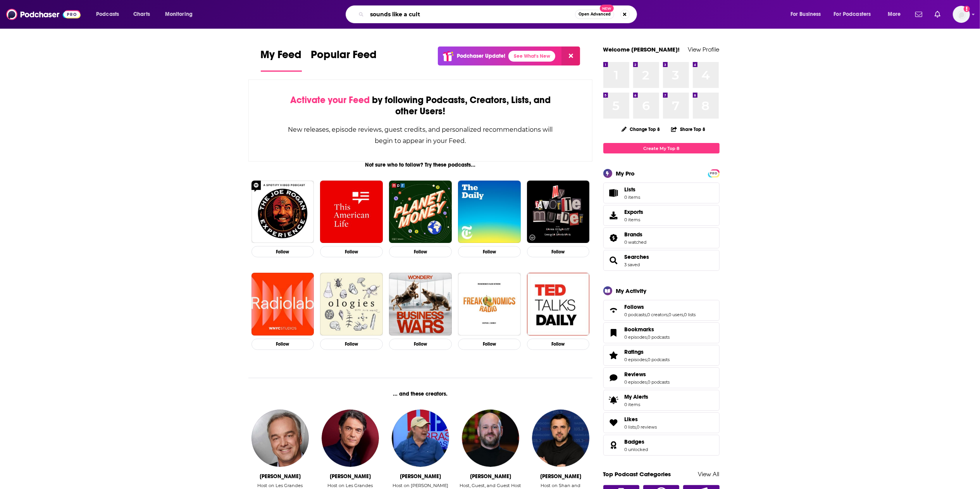  I want to click on button: Open AdvancedNew, so click(594, 14).